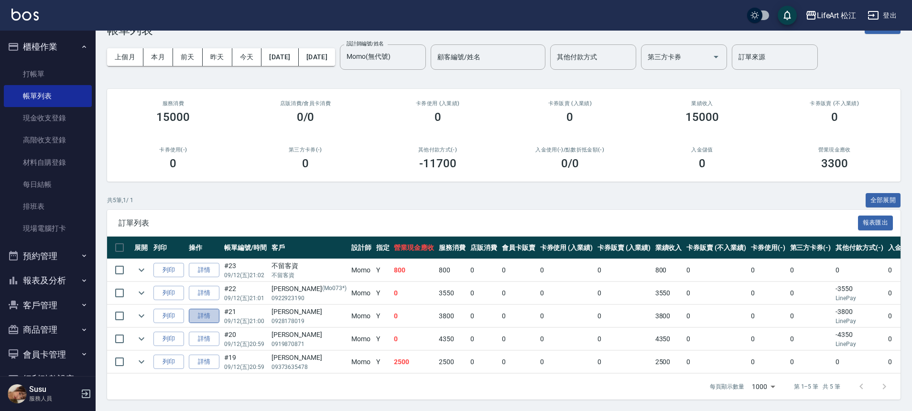 The width and height of the screenshot is (912, 411). I want to click on th: 卡券販賣 (入業績), so click(624, 248).